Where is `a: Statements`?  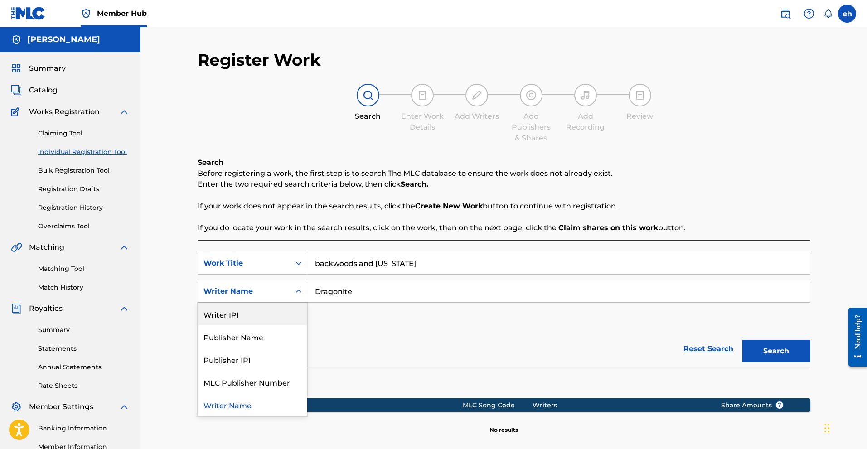 a: Statements is located at coordinates (84, 348).